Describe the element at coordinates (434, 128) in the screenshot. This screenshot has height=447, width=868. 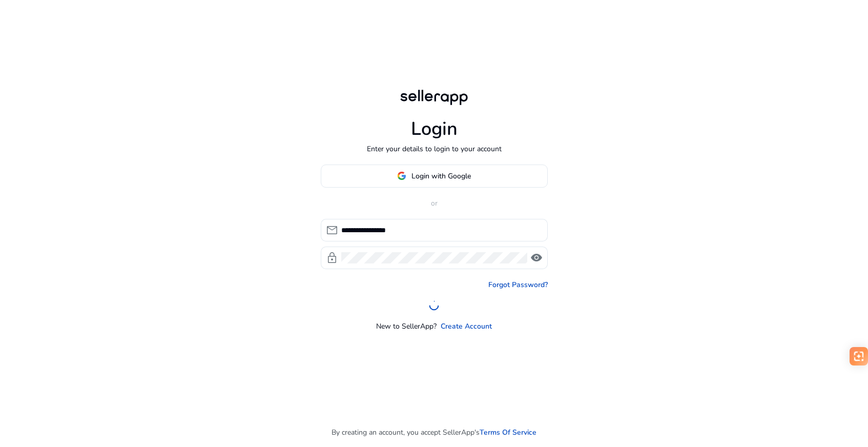
I see `h1: Login` at that location.